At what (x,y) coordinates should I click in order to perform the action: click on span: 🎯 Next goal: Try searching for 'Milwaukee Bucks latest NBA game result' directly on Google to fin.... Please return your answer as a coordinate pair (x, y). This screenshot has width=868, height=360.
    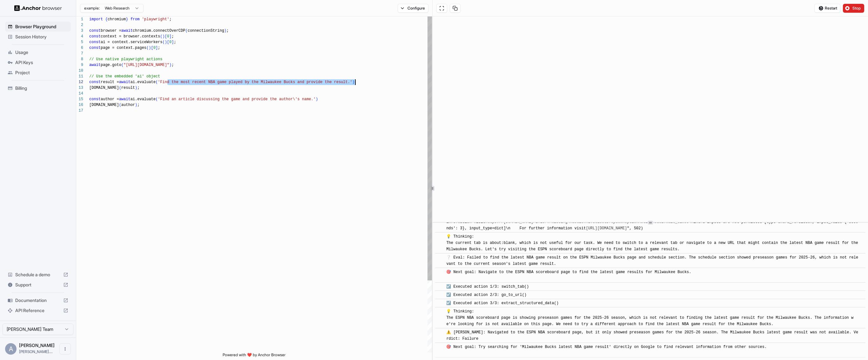
    Looking at the image, I should click on (607, 350).